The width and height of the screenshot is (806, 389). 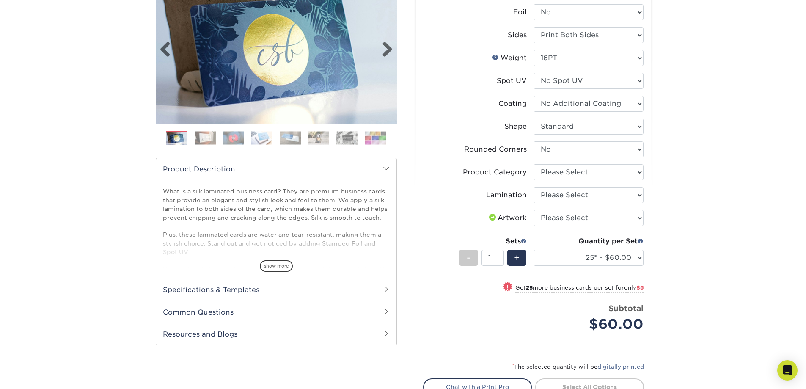 What do you see at coordinates (205, 138) in the screenshot?
I see `img: Business Cards 02` at bounding box center [205, 138].